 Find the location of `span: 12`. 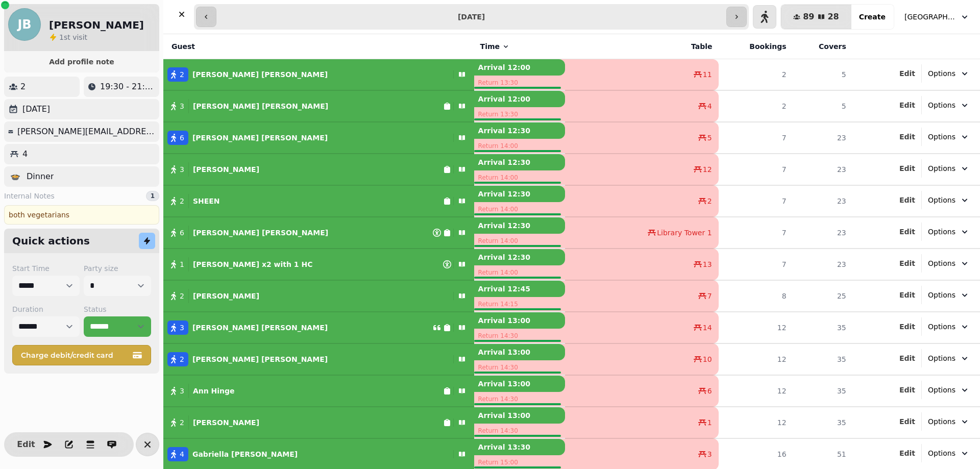

span: 12 is located at coordinates (708, 170).